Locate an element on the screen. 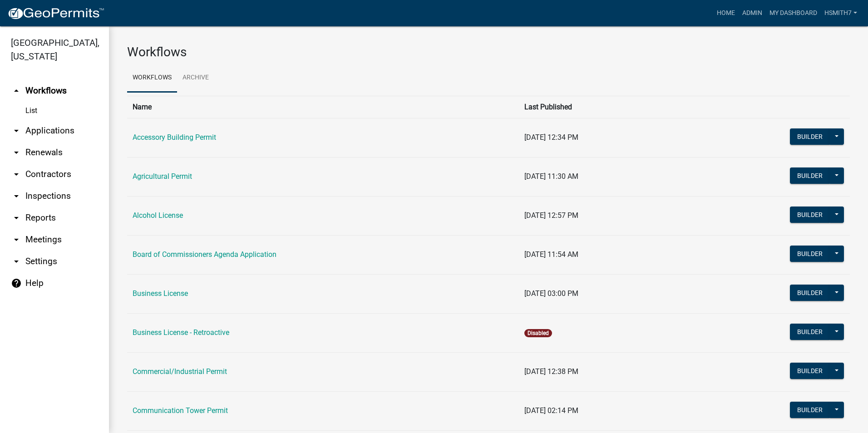  a: Business License is located at coordinates (160, 294).